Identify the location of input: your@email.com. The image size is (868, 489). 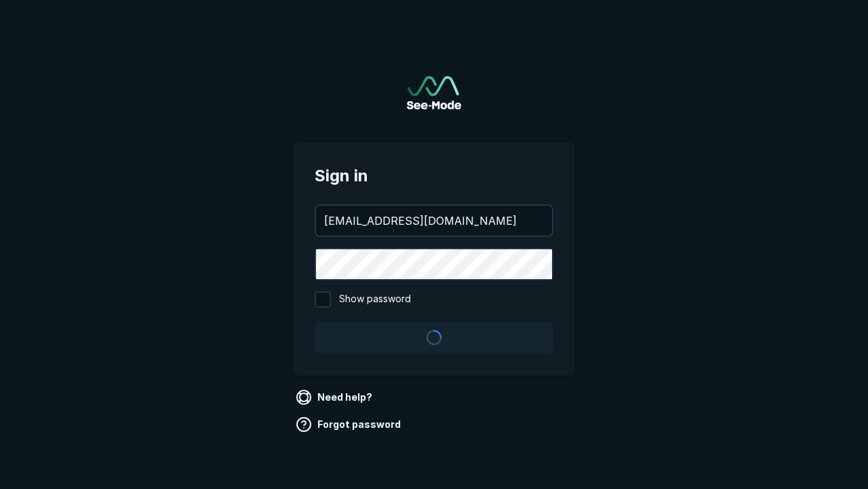
(434, 220).